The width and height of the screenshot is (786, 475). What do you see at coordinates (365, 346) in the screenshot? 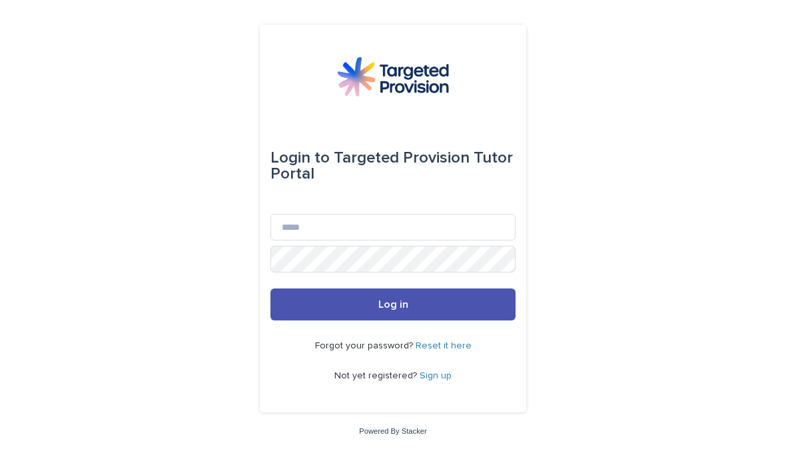
I see `span: Forgot your password?` at bounding box center [365, 346].